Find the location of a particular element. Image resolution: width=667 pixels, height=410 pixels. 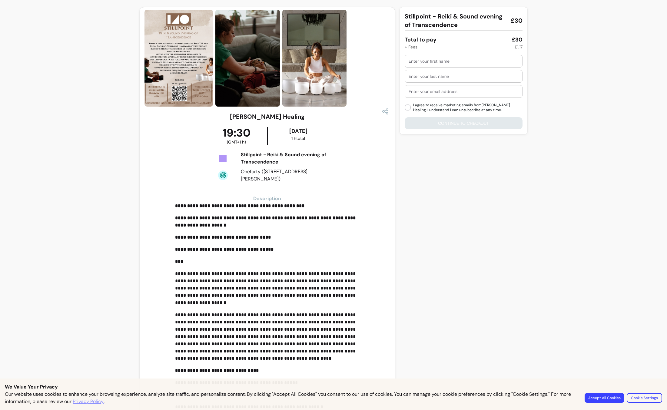

img: Tickets Icon is located at coordinates (223, 158).